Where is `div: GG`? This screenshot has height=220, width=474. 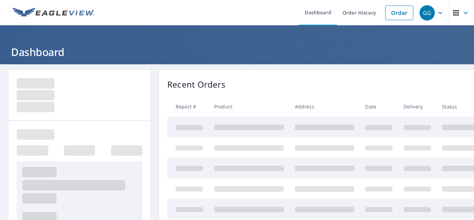
div: GG is located at coordinates (427, 13).